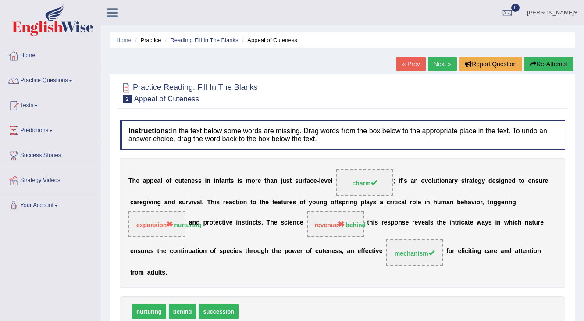  Describe the element at coordinates (124, 40) in the screenshot. I see `a: Home` at that location.